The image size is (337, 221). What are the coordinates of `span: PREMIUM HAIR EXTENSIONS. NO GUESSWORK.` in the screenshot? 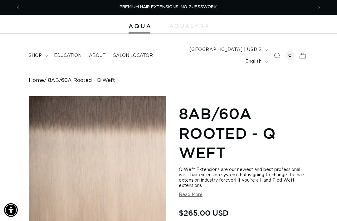 It's located at (168, 7).